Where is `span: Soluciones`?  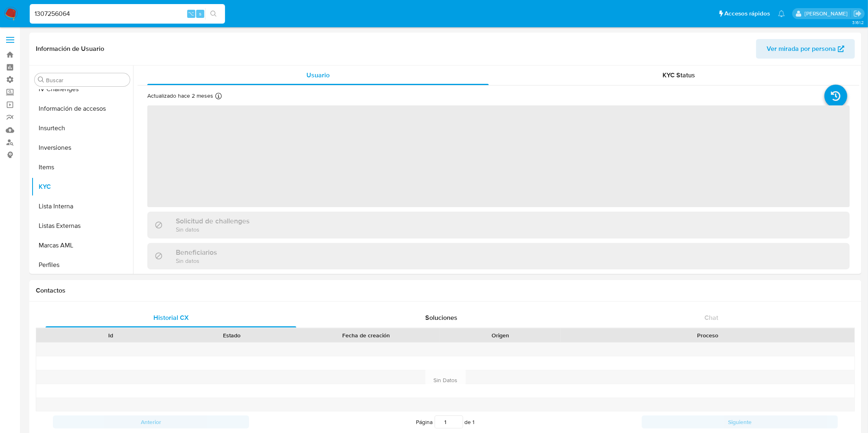
span: Soluciones is located at coordinates (441, 317).